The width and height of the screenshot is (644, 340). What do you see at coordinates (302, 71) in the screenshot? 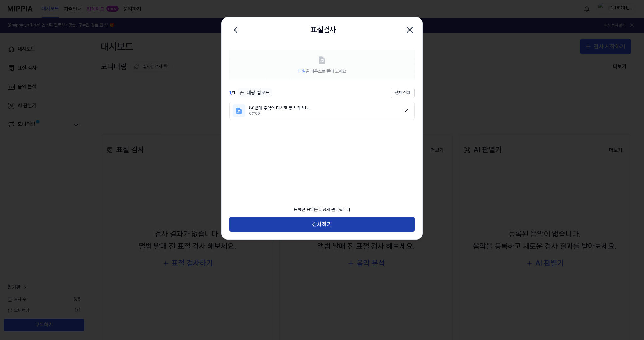
I see `span: 파일` at bounding box center [302, 71].